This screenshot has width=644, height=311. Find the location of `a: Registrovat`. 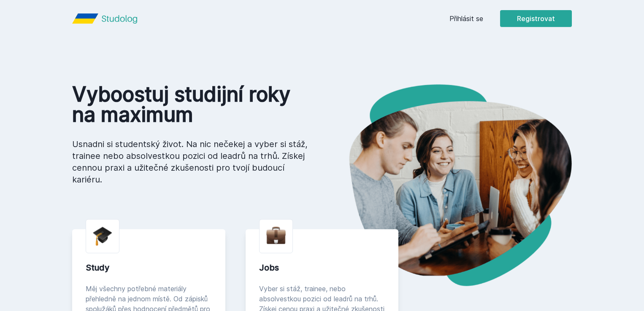

a: Registrovat is located at coordinates (536, 19).